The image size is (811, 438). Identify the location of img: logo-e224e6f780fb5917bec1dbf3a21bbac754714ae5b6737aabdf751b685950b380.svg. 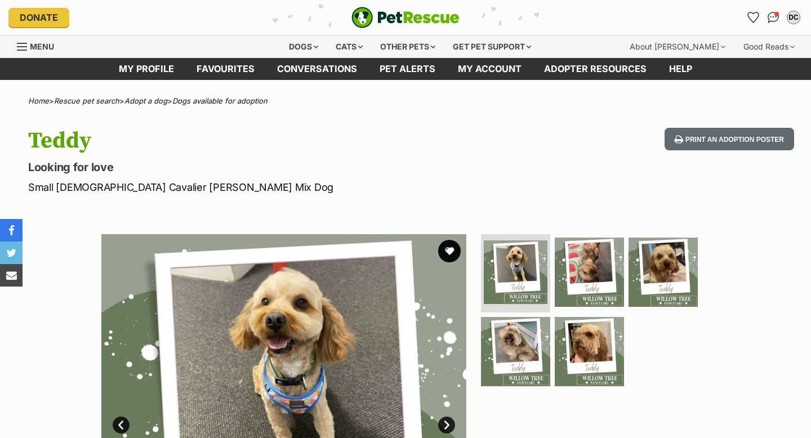
(405, 17).